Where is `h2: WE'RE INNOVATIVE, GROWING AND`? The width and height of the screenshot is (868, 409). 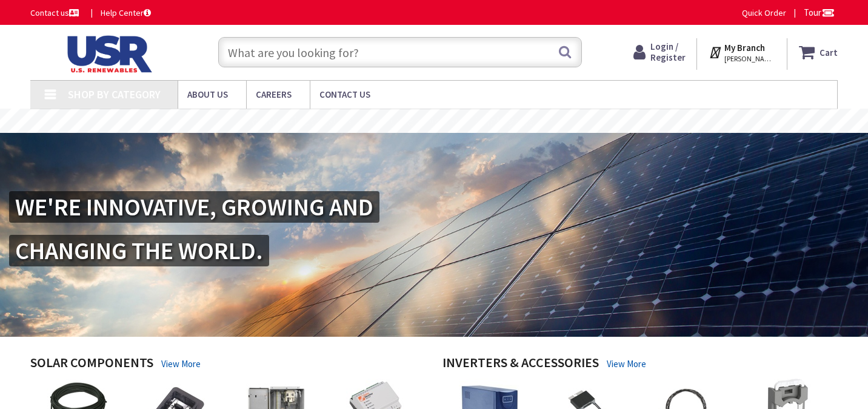
h2: WE'RE INNOVATIVE, GROWING AND is located at coordinates (194, 206).